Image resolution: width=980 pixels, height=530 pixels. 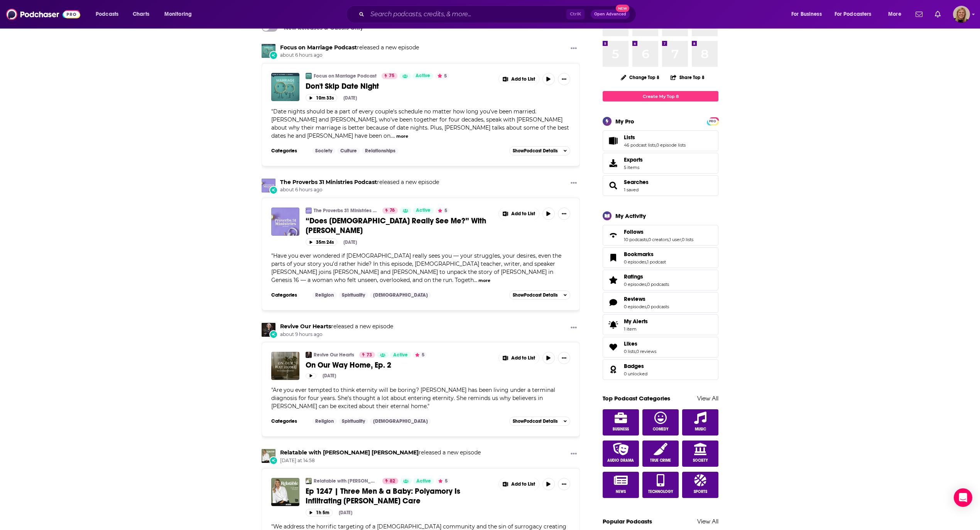 What do you see at coordinates (285, 366) in the screenshot?
I see `a: On Our Way Home, Ep. 2` at bounding box center [285, 366].